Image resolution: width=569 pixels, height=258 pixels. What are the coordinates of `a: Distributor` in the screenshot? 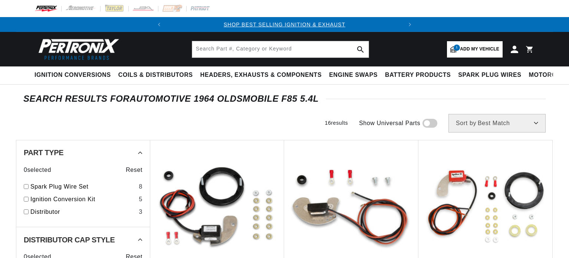 It's located at (83, 212).